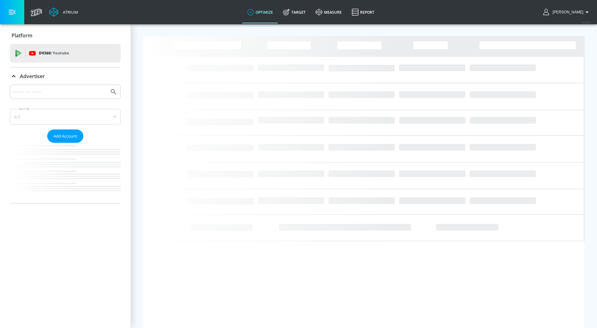 The image size is (597, 328). What do you see at coordinates (65, 35) in the screenshot?
I see `div: Platform` at bounding box center [65, 35].